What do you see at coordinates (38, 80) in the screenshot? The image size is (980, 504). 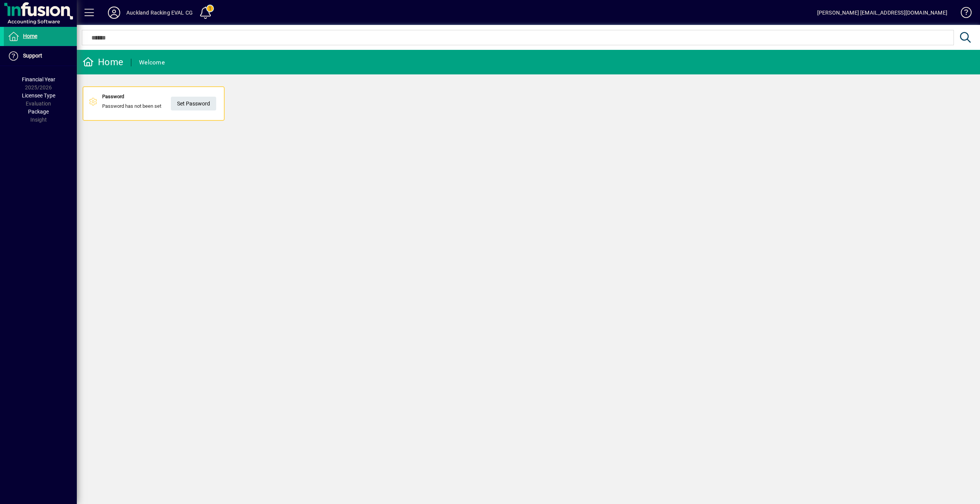 I see `span: Financial Year` at bounding box center [38, 80].